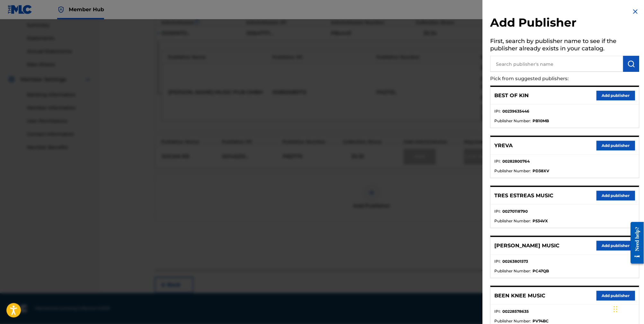 This screenshot has width=644, height=324. Describe the element at coordinates (516, 161) in the screenshot. I see `strong: 00282800764` at that location.